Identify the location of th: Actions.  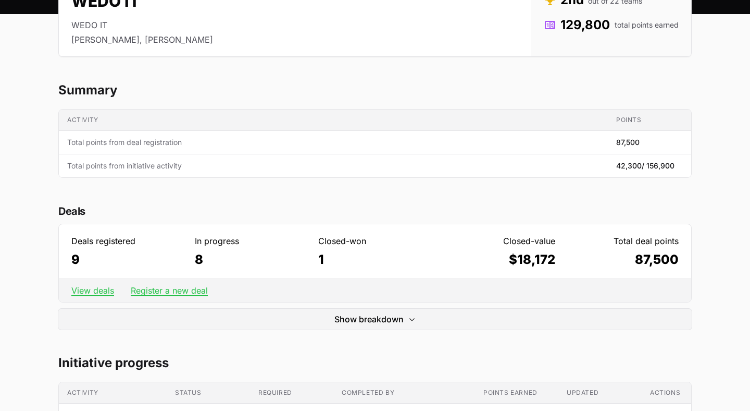
(667, 392).